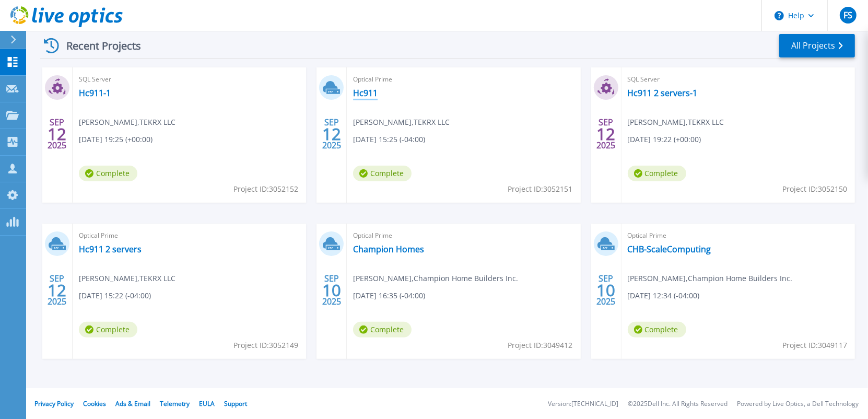 Image resolution: width=868 pixels, height=419 pixels. Describe the element at coordinates (365, 93) in the screenshot. I see `a: Hc911` at that location.